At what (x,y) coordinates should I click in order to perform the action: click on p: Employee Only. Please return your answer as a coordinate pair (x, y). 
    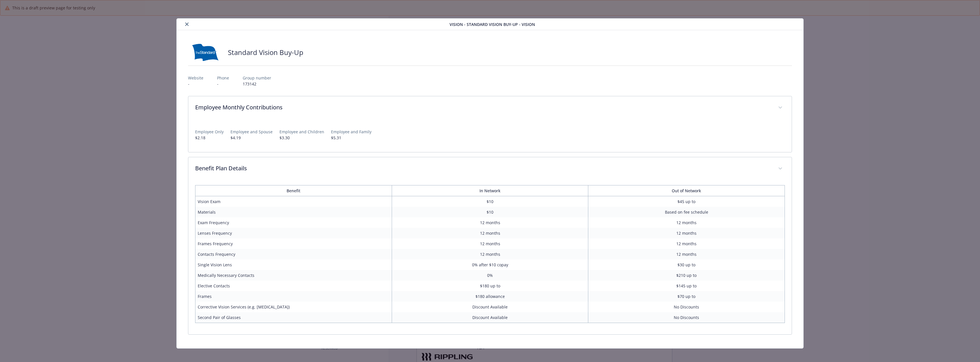
    Looking at the image, I should click on (209, 132).